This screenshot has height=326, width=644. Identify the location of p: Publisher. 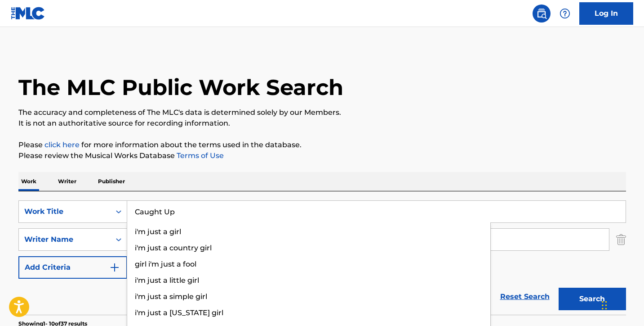
(111, 181).